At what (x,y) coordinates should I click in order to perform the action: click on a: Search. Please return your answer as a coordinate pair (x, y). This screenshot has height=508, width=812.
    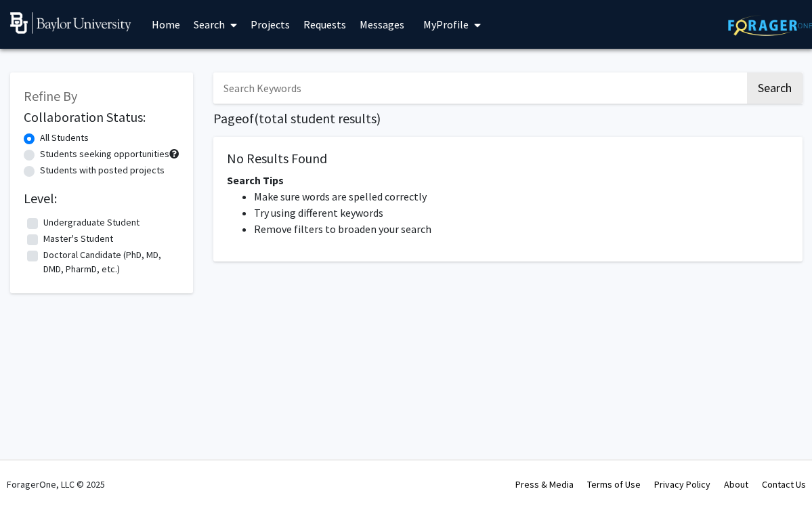
    Looking at the image, I should click on (216, 24).